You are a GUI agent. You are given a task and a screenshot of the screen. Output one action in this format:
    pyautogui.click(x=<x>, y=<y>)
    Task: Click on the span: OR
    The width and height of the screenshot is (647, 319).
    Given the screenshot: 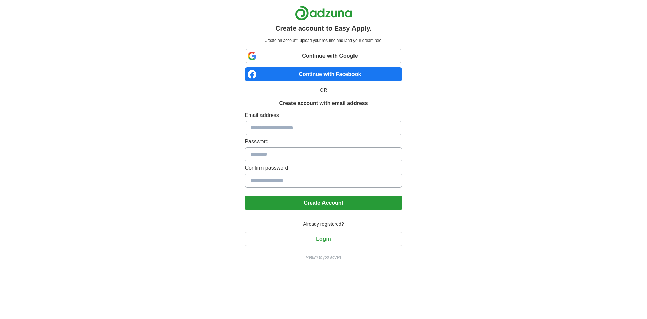 What is the action you would take?
    pyautogui.click(x=324, y=90)
    